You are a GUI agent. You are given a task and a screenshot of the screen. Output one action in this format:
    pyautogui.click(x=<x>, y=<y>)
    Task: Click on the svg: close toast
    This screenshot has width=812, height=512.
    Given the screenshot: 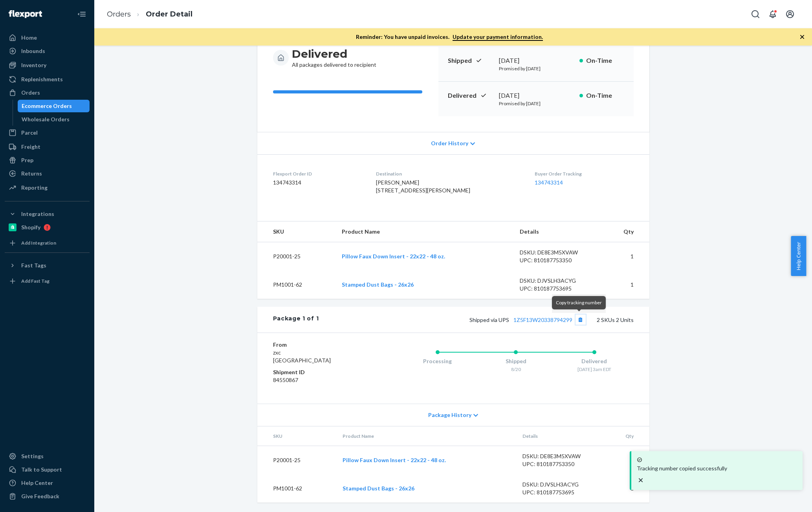 What is the action you would take?
    pyautogui.click(x=641, y=480)
    